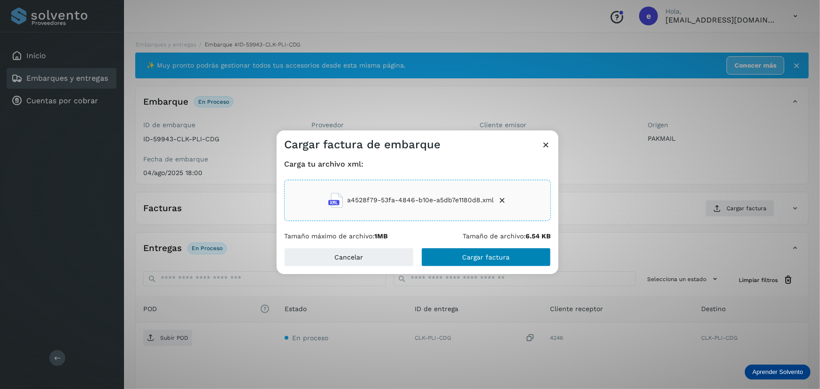 The image size is (820, 389). Describe the element at coordinates (349, 257) in the screenshot. I see `span: Cancelar` at that location.